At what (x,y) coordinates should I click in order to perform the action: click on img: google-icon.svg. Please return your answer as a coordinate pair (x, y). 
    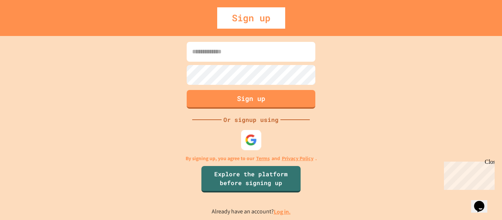
    Looking at the image, I should click on (251, 140).